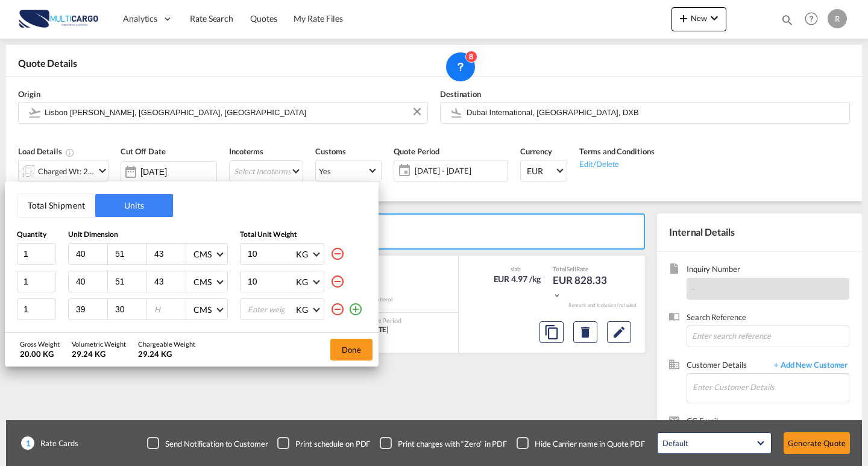 The height and width of the screenshot is (466, 868). What do you see at coordinates (56, 205) in the screenshot?
I see `button: Total Shipment` at bounding box center [56, 205].